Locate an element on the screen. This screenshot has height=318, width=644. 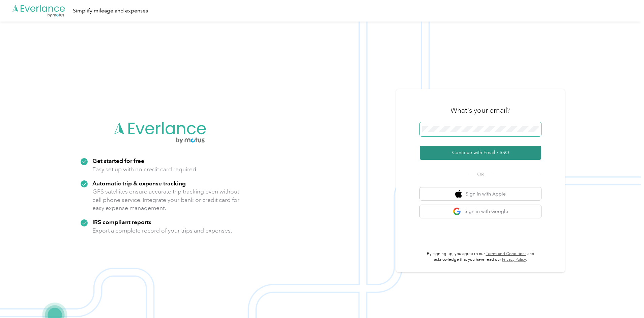
strong: Get started for free is located at coordinates (119, 161).